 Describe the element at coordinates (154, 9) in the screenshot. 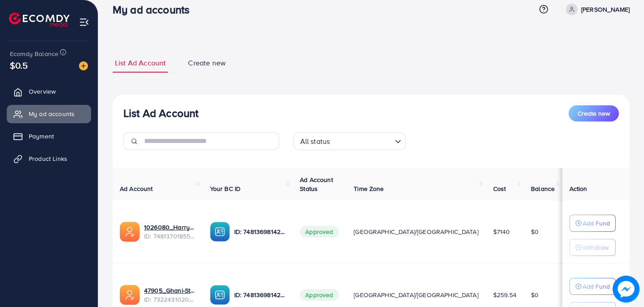

I see `h3: My ad accounts` at that location.